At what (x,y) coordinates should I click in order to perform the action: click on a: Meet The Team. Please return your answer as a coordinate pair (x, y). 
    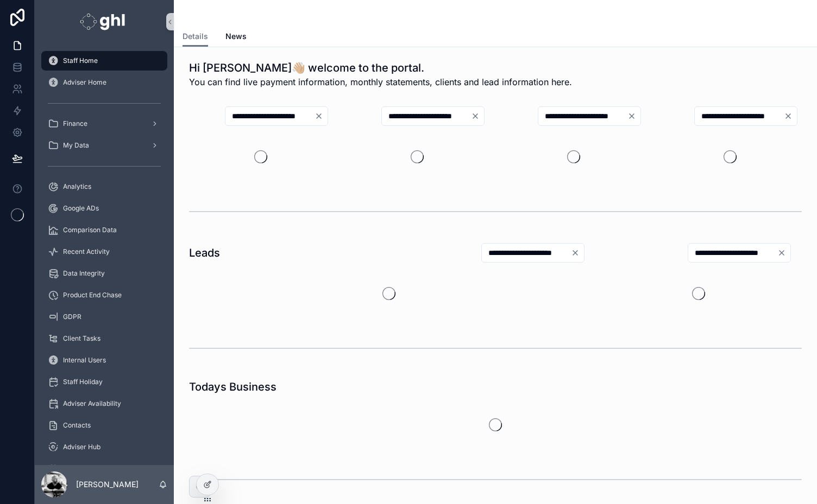
    Looking at the image, I should click on (104, 469).